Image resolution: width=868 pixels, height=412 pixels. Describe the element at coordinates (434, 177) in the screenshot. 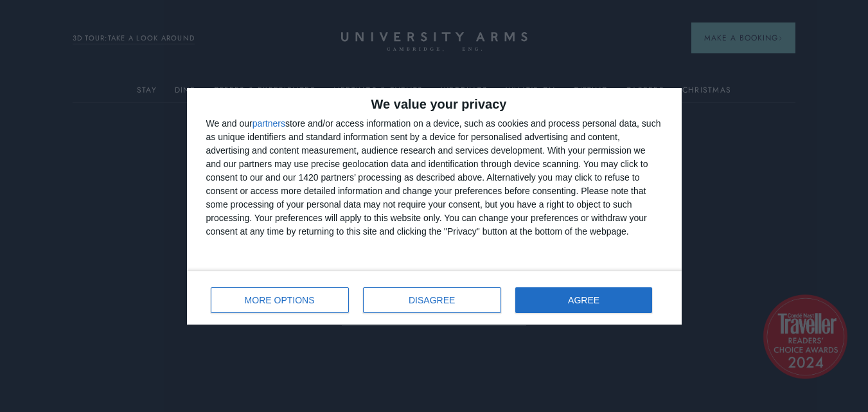

I see `div: We and our store and/or access information on a device, such as cookies and process personal data...` at that location.